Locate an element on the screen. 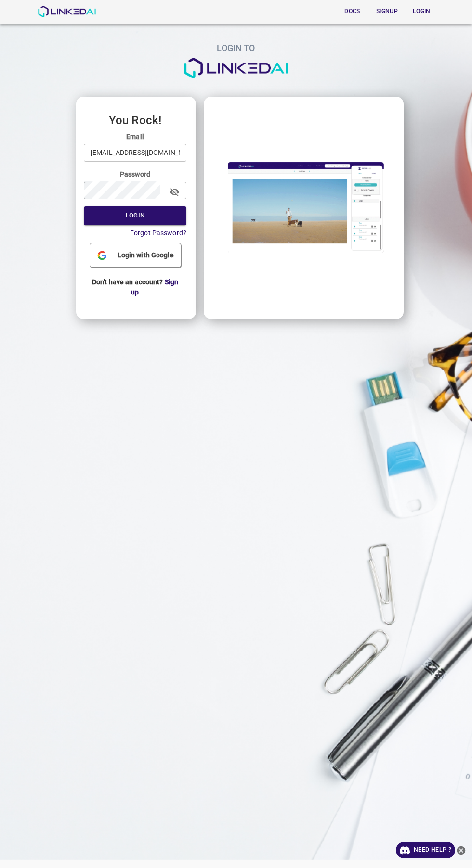  label: Email is located at coordinates (134, 136).